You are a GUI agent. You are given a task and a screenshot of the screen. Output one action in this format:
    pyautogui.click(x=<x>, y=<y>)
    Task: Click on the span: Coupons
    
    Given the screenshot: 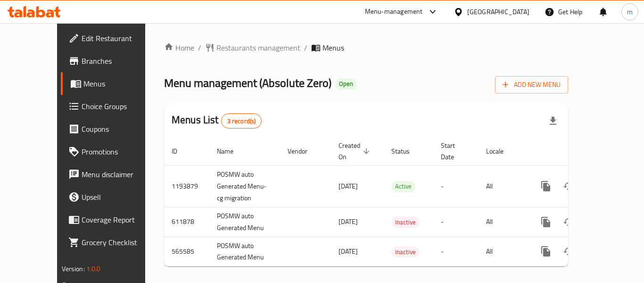 What is the action you would take?
    pyautogui.click(x=120, y=129)
    